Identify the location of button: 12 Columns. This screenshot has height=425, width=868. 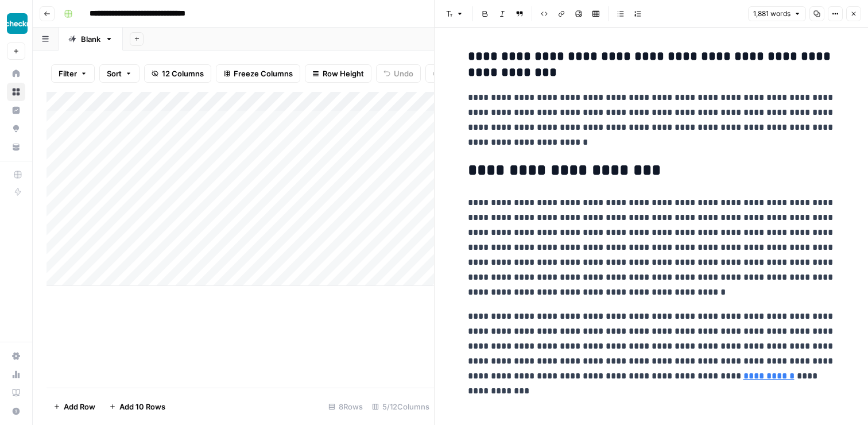
(178, 73).